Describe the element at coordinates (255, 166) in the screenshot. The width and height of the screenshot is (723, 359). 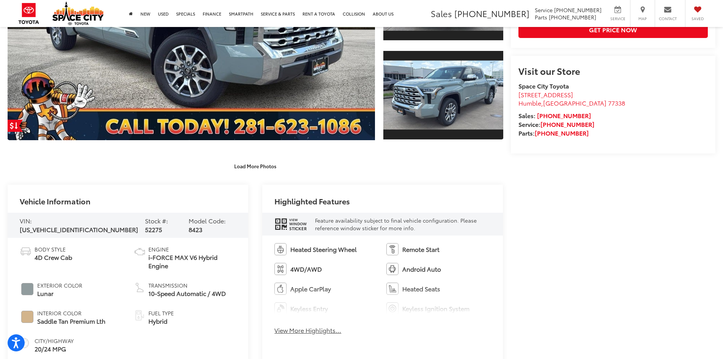
I see `button: Load More Photos` at that location.